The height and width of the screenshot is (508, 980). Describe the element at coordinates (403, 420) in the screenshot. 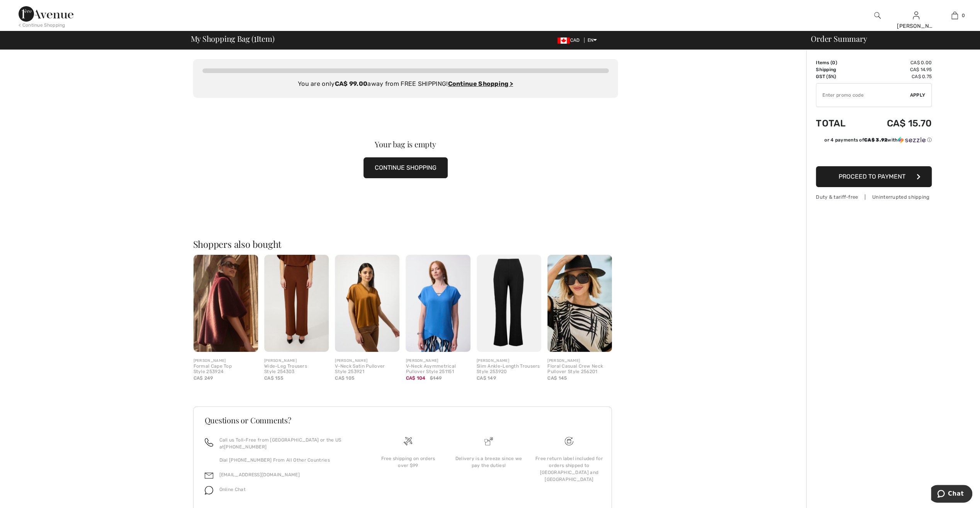

I see `h3: Questions or Comments?` at that location.